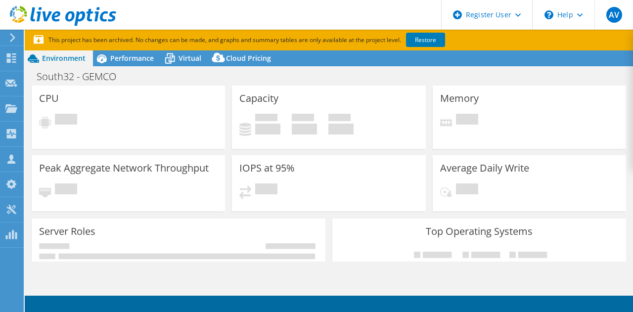 The width and height of the screenshot is (633, 312). What do you see at coordinates (614, 15) in the screenshot?
I see `span: AV` at bounding box center [614, 15].